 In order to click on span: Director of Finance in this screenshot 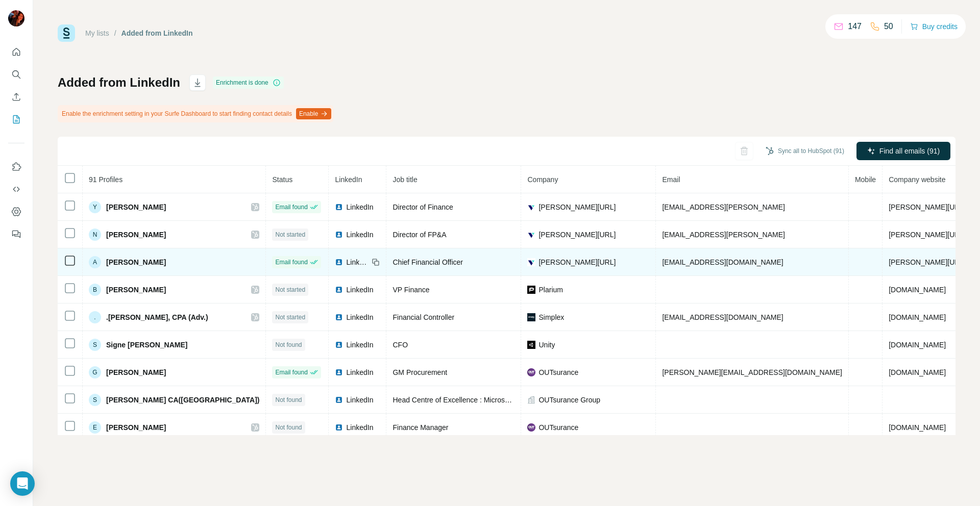, I will do `click(423, 207)`.